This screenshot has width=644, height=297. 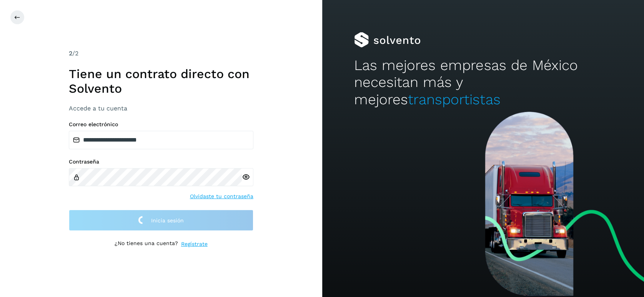 I want to click on a: Regístrate, so click(x=194, y=244).